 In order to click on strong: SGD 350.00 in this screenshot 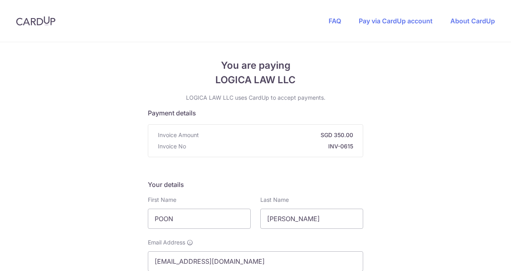, I will do `click(277, 135)`.